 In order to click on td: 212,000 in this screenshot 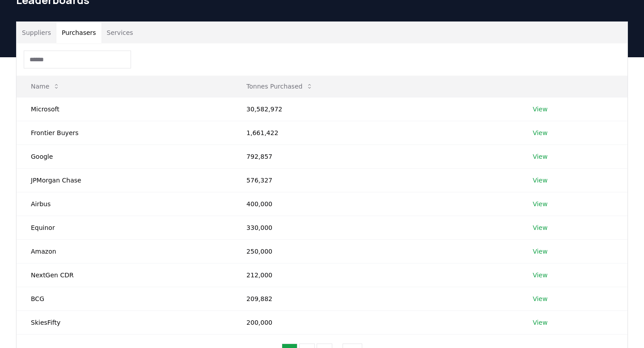, I will do `click(375, 275)`.